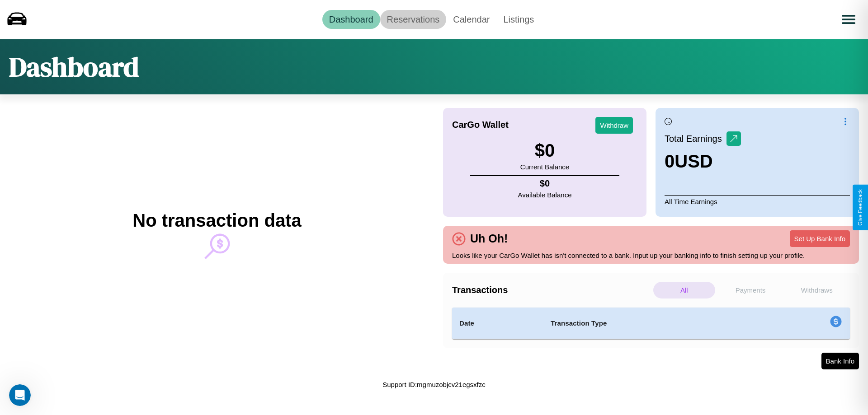 This screenshot has width=868, height=415. I want to click on table: simple table, so click(651, 323).